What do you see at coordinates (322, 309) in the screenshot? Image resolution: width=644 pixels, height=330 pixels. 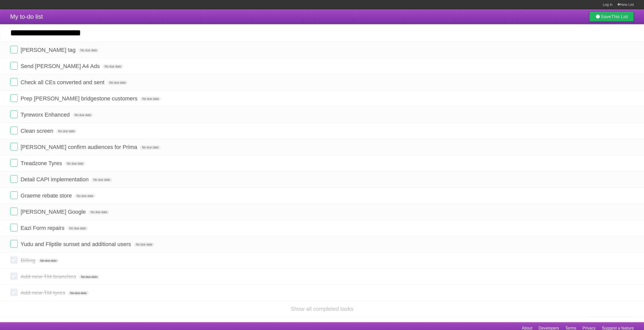 I see `a: Show all completed tasks` at bounding box center [322, 309].